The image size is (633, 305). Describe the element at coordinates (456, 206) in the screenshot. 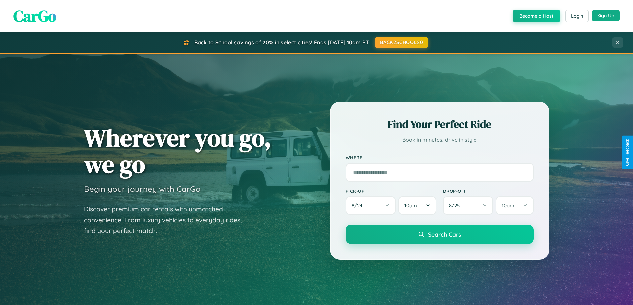

I see `span: 8 / 25` at that location.